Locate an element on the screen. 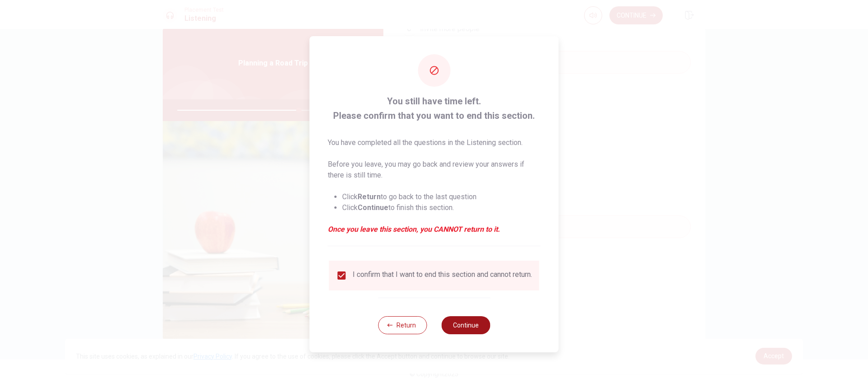 Image resolution: width=868 pixels, height=388 pixels. div: I confirm that I want to end this section and cannot return. is located at coordinates (442, 275).